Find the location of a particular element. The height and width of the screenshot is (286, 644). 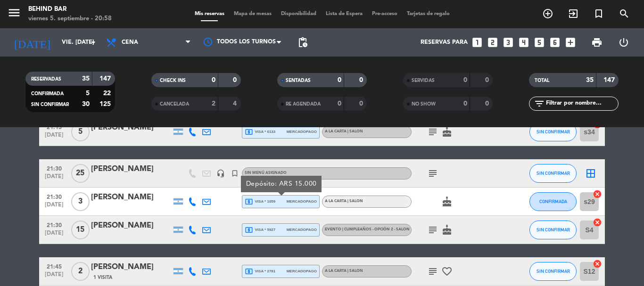

i: menu is located at coordinates (14, 13).